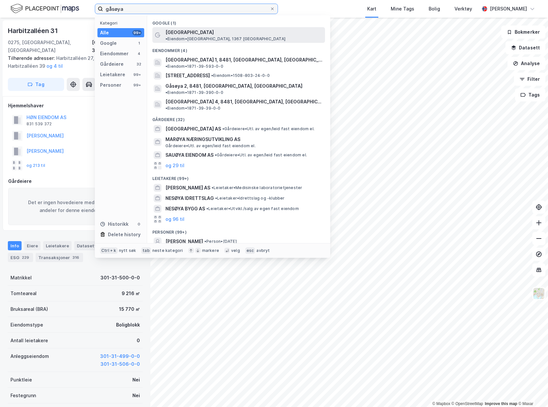 The image size is (548, 407). I want to click on div: Eiere, so click(32, 246).